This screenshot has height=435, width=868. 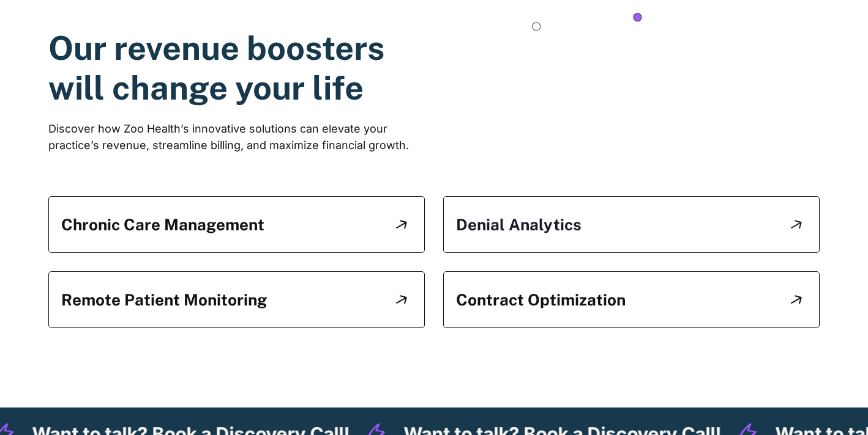 What do you see at coordinates (244, 137) in the screenshot?
I see `p: Discover how Zoo Health’s innovative solutions can elevate your practice’s revenue, streamline bi...` at bounding box center [244, 137].